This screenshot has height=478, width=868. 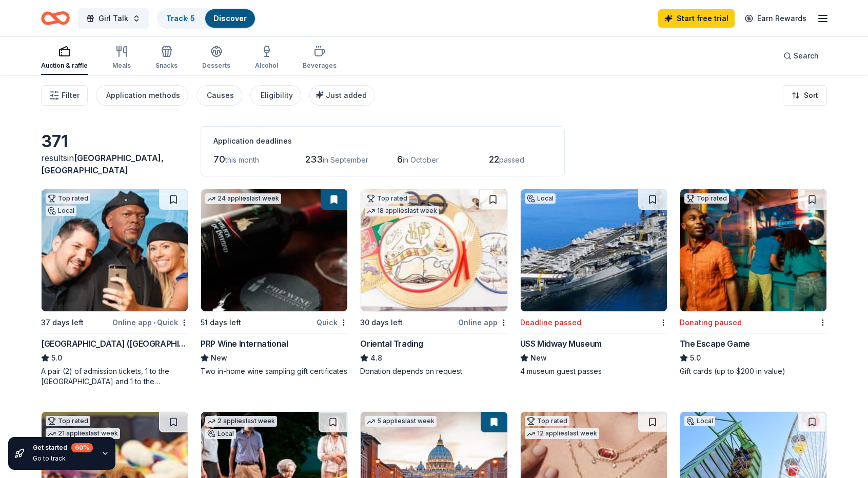 I want to click on div: Online app Quick, so click(x=150, y=322).